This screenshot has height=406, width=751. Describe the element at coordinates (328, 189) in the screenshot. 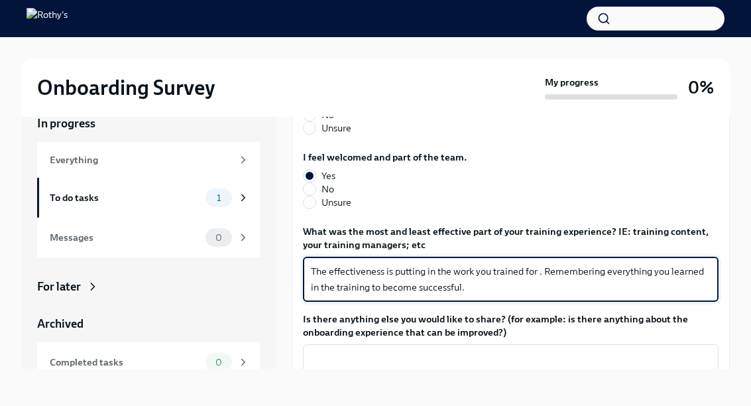

I see `span: No` at that location.